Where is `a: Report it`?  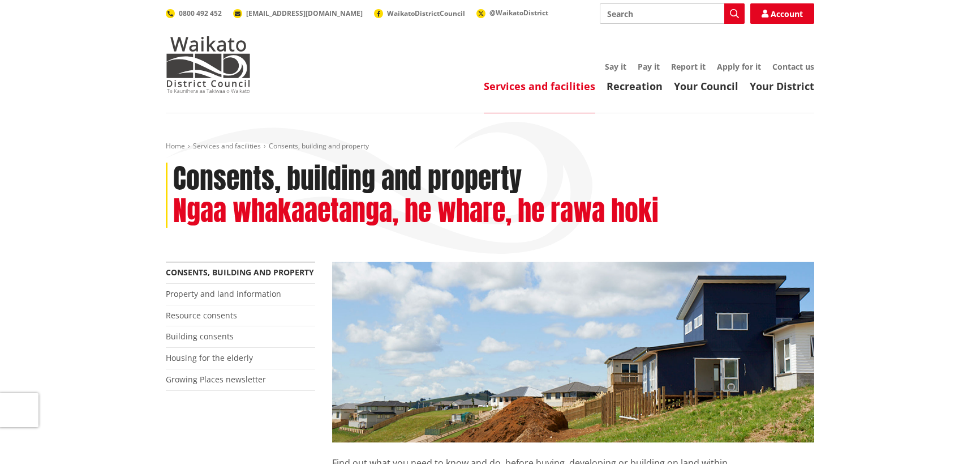 a: Report it is located at coordinates (688, 66).